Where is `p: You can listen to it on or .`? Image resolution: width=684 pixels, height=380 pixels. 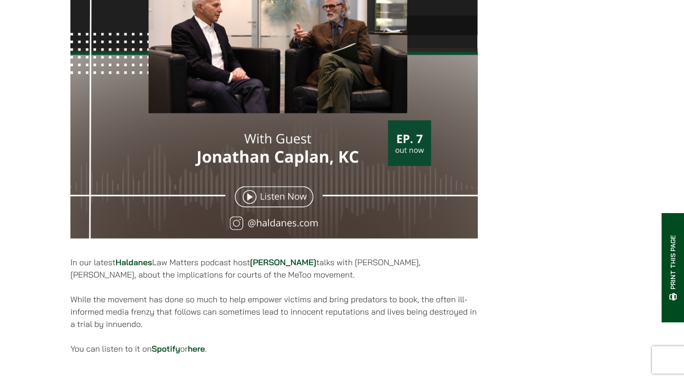
p: You can listen to it on or . is located at coordinates (274, 348).